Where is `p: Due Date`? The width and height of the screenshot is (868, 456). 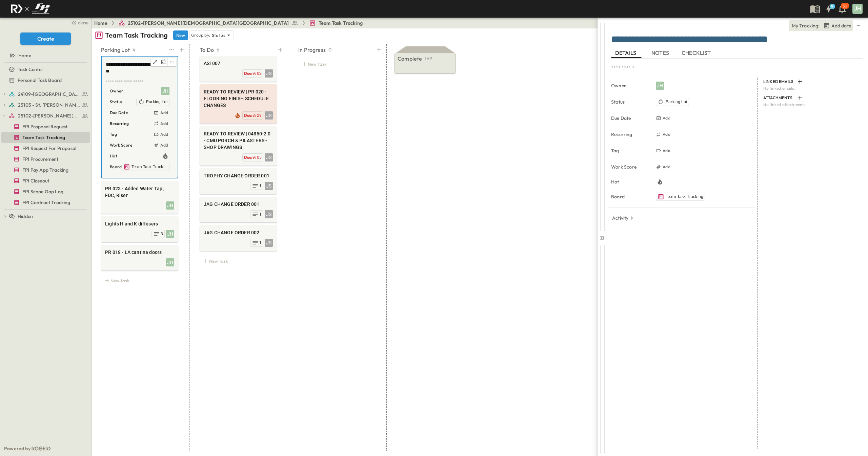 p: Due Date is located at coordinates (119, 113).